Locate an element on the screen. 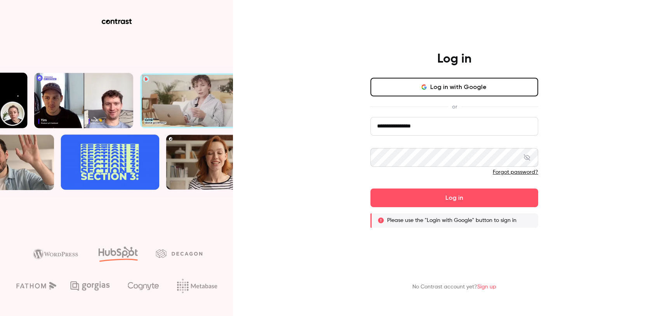 This screenshot has height=316, width=664. p: Please use the "Login with Google" button to sign in is located at coordinates (452, 220).